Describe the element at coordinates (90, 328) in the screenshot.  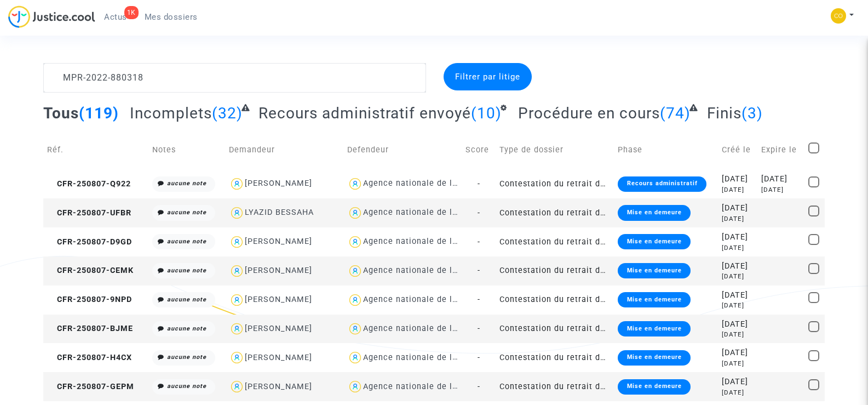
I see `span: CFR-250807-BJME` at that location.